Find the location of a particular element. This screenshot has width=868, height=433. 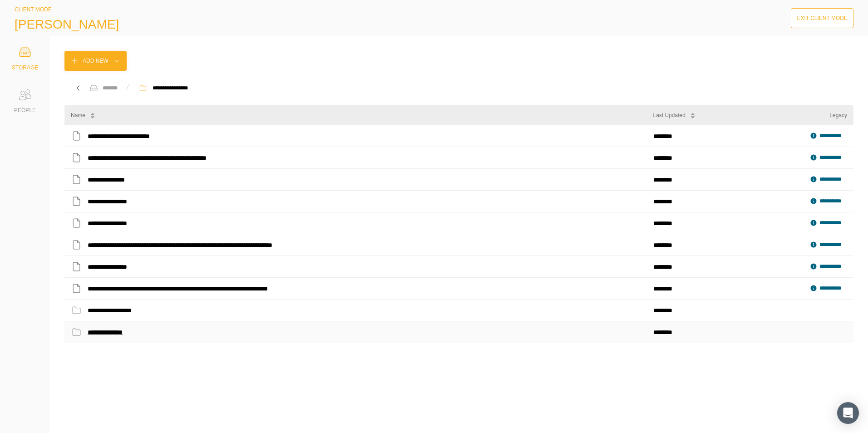

div: STORAGE is located at coordinates (25, 67).